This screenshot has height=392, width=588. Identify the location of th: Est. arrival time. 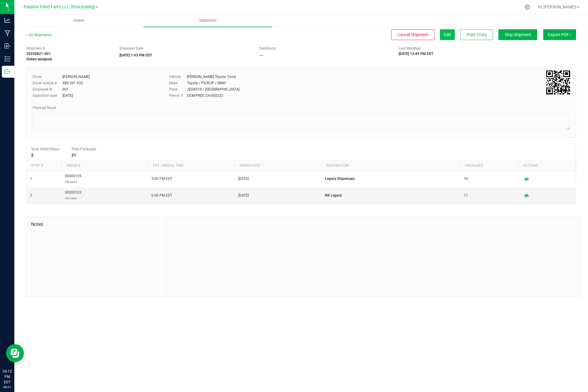
(191, 166).